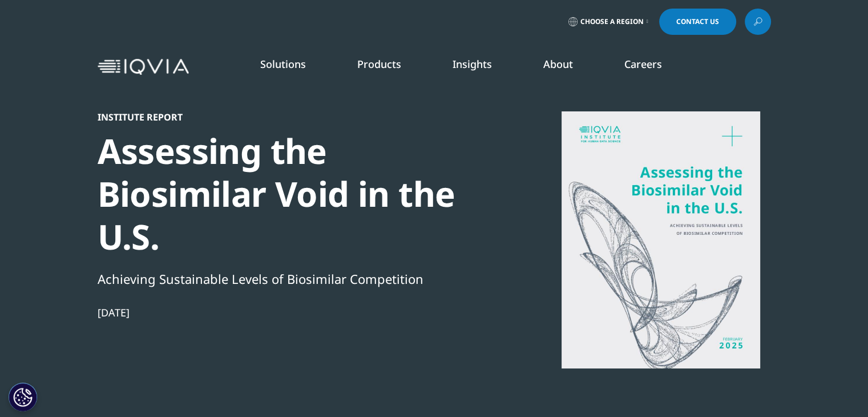 The width and height of the screenshot is (868, 417). What do you see at coordinates (283, 64) in the screenshot?
I see `a: Solutions` at bounding box center [283, 64].